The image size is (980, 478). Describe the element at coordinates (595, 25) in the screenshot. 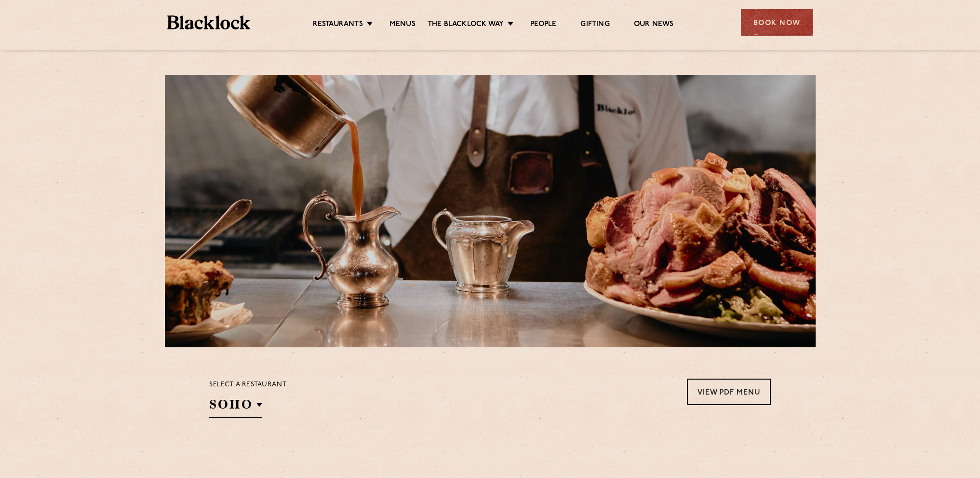

I see `a: Gifting` at that location.